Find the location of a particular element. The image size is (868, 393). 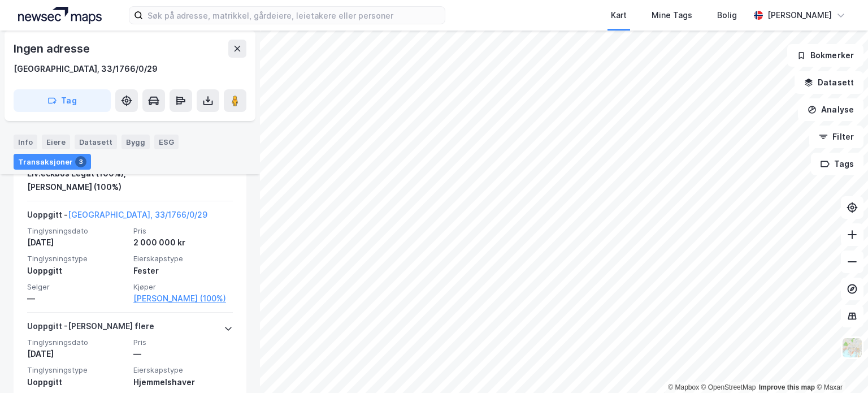

div: Hjemmelshaver is located at coordinates (183, 383).